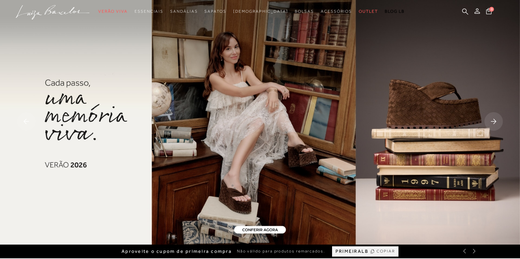  I want to click on span: 0, so click(492, 9).